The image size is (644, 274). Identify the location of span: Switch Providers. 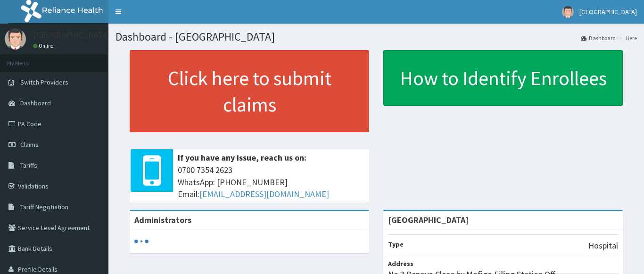
(45, 82).